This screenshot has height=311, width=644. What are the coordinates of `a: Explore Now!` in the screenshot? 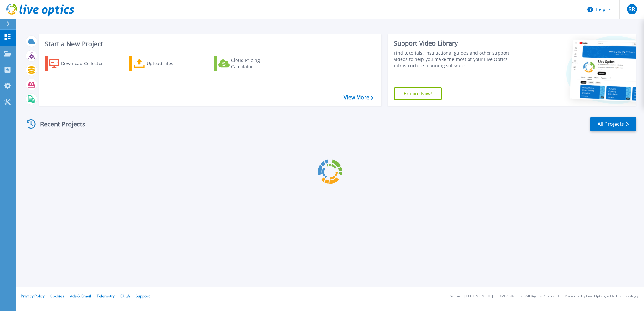 It's located at (418, 94).